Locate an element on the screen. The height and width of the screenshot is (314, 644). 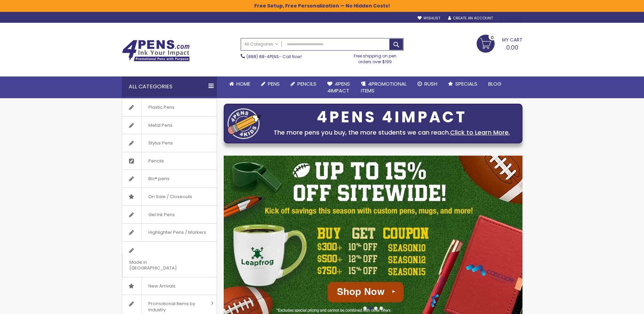
span: Pens is located at coordinates (274, 84).